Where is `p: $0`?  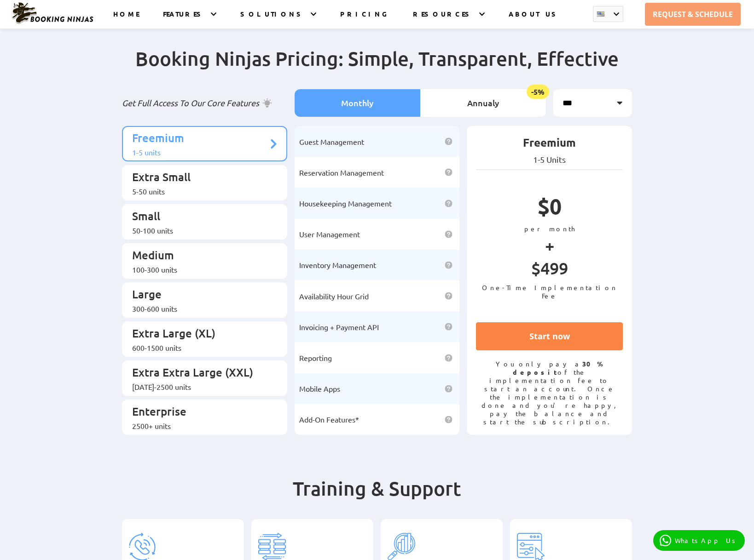
p: $0 is located at coordinates (549, 208).